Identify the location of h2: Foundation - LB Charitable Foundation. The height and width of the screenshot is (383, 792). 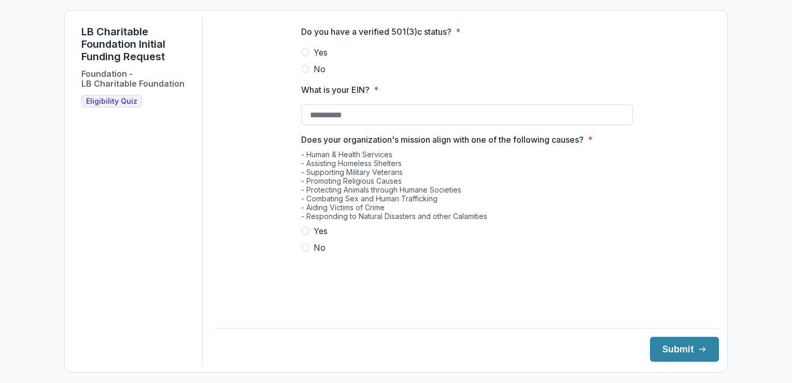
(133, 79).